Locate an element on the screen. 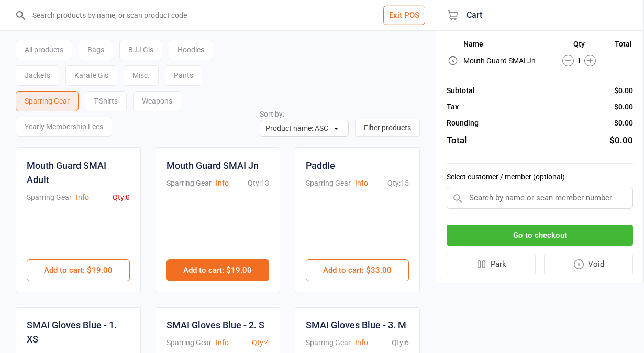 The width and height of the screenshot is (644, 353). div: Mouth Guard SMAI Adult is located at coordinates (78, 172).